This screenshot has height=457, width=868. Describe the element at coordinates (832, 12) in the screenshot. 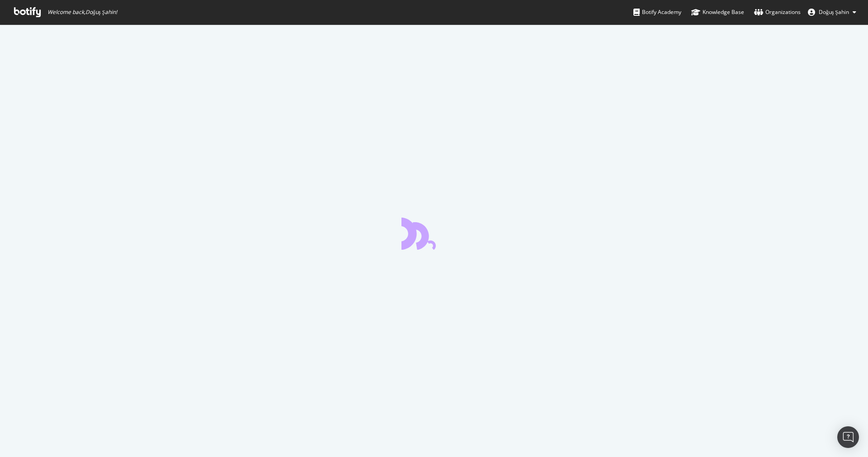

I see `button: Doğuş Şahin` at that location.